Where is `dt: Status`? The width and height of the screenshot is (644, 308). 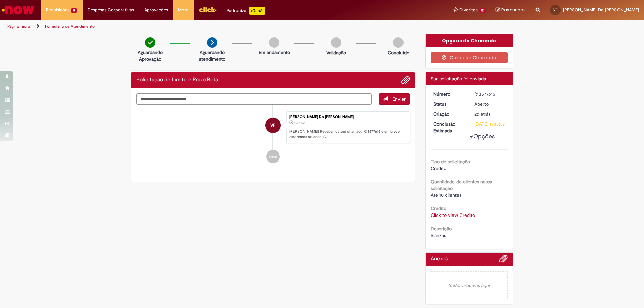
dt: Status is located at coordinates (449, 104).